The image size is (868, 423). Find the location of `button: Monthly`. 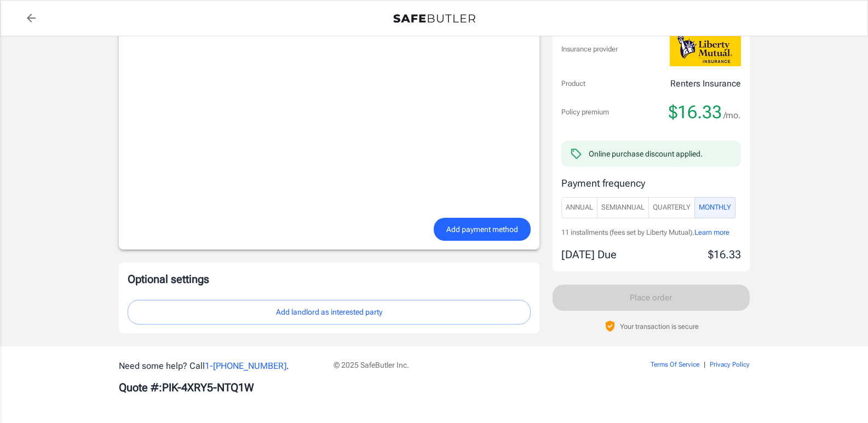

button: Monthly is located at coordinates (714, 207).